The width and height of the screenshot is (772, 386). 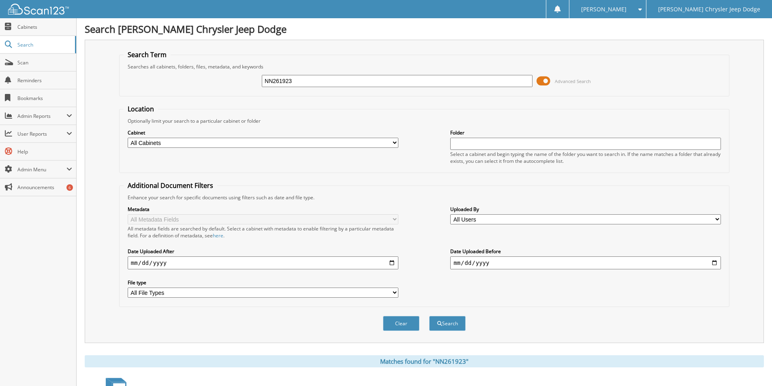 What do you see at coordinates (424, 197) in the screenshot?
I see `div: Enhance your search for specific documents using filters such as date and file type.` at bounding box center [424, 197].